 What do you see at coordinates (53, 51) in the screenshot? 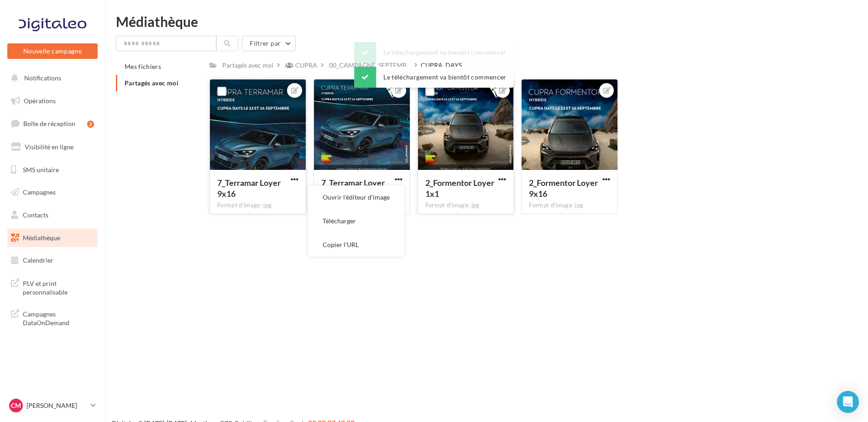
I see `button: Nouvelle campagne` at bounding box center [53, 51].